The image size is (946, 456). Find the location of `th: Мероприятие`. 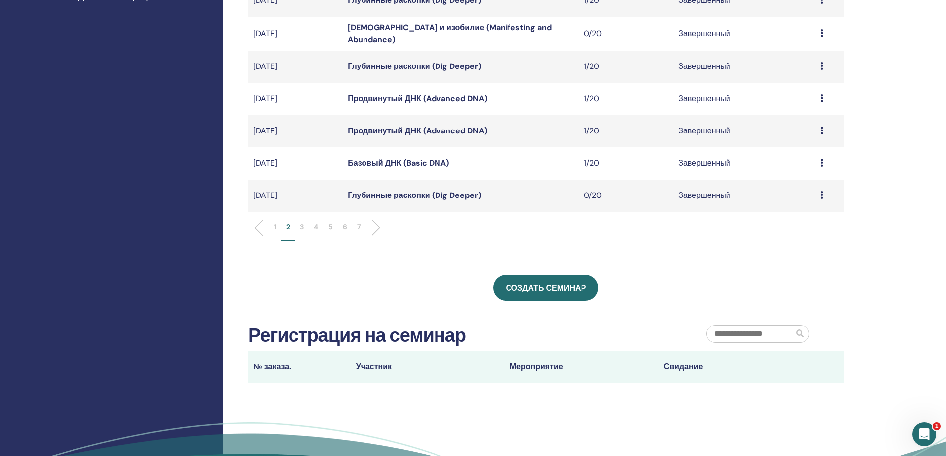

th: Мероприятие is located at coordinates (582, 367).